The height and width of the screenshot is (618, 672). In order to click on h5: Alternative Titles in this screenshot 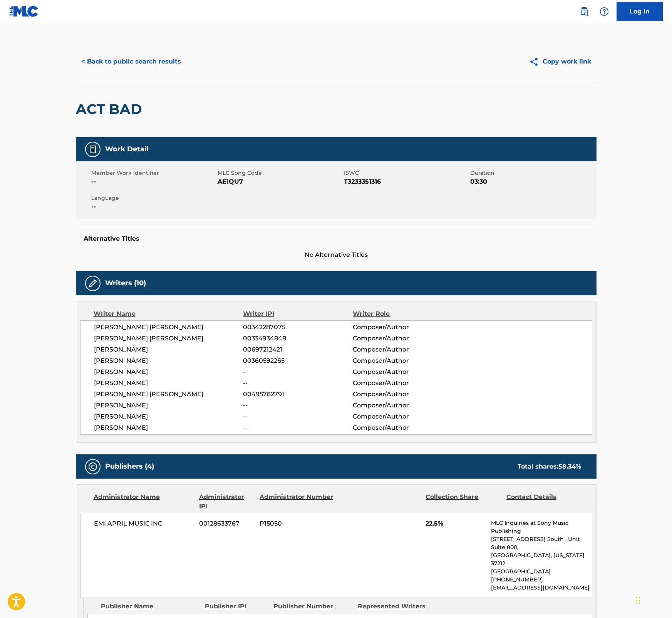, I will do `click(336, 239)`.